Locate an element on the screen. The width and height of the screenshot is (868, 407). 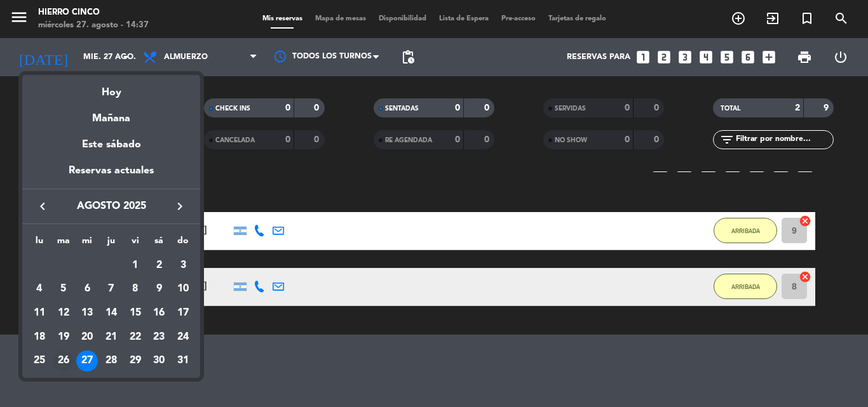
td: 17 de agosto de 2025 is located at coordinates (183, 313).